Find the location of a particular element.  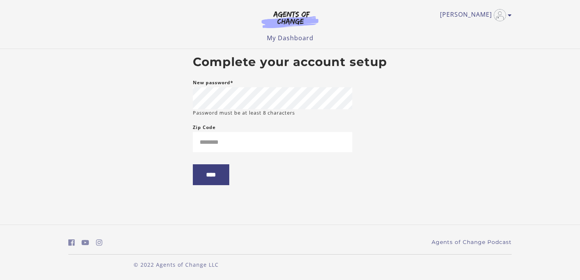

a: My Dashboard is located at coordinates (290, 38).